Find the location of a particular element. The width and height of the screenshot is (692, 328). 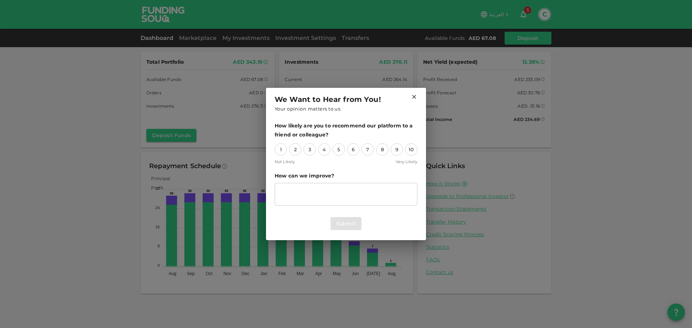

div: 8 is located at coordinates (382, 150).